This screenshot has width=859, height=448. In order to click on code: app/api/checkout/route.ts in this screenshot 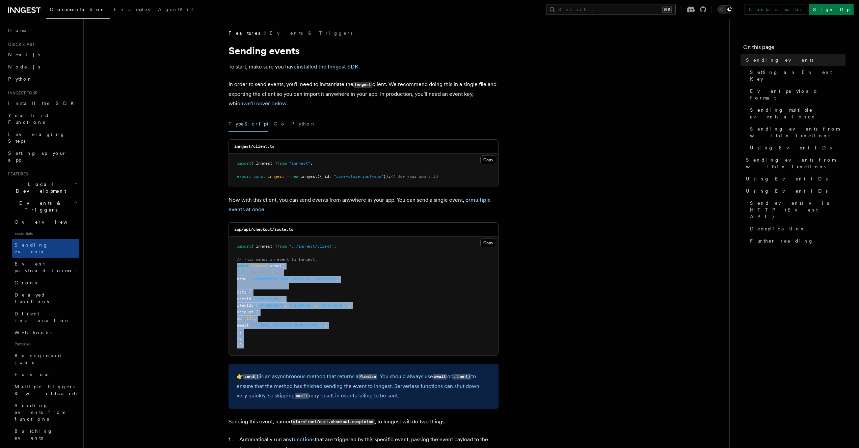, I will do `click(264, 230)`.